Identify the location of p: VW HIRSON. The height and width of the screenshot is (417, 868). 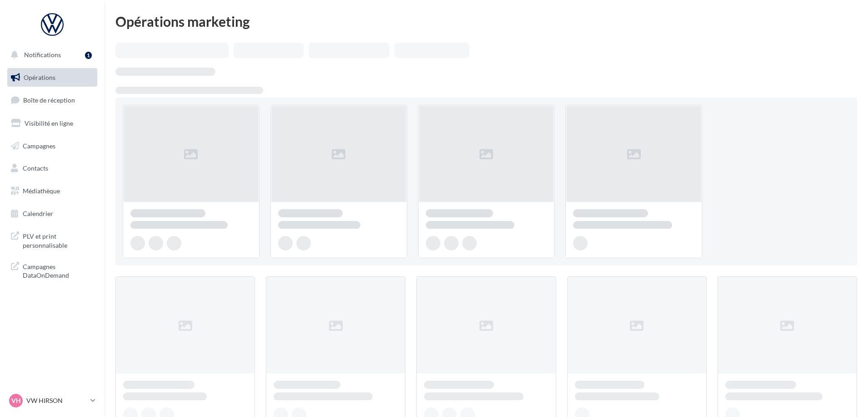
(57, 401).